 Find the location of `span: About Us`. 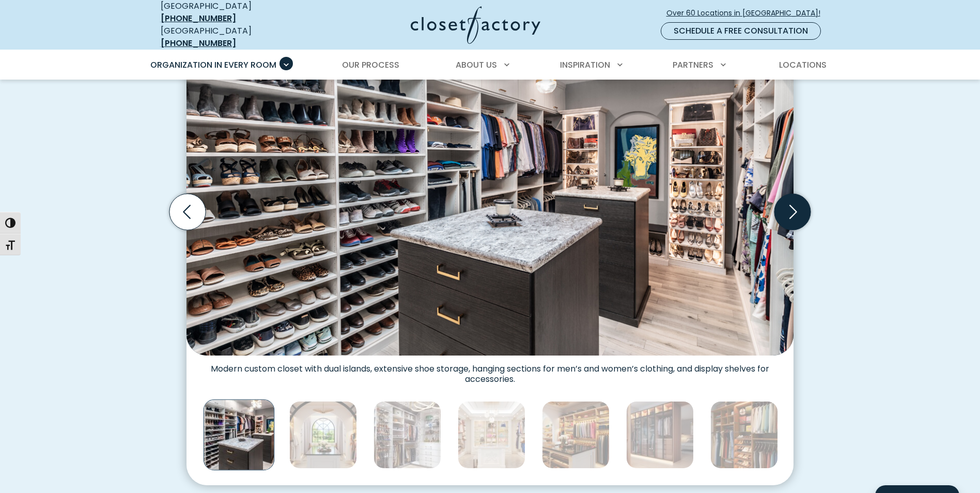

span: About Us is located at coordinates (477, 65).